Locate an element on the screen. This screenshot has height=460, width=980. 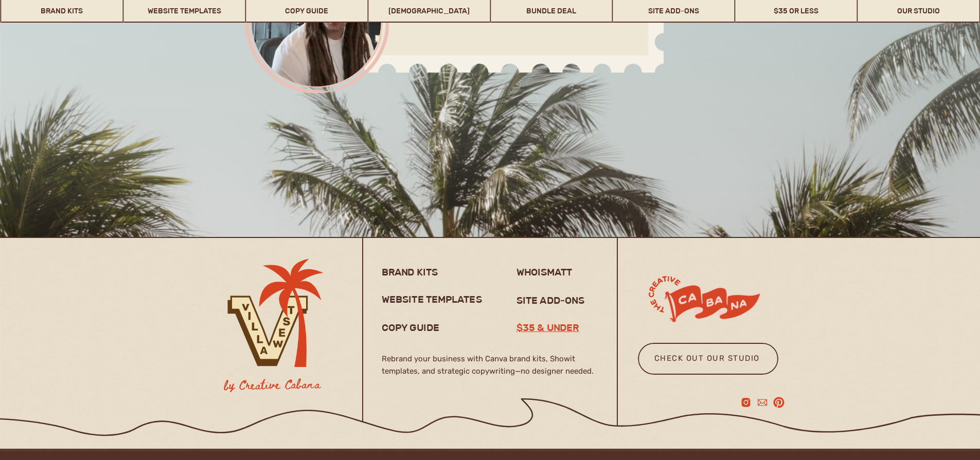
h3: by Creative Cabana is located at coordinates (272, 385).